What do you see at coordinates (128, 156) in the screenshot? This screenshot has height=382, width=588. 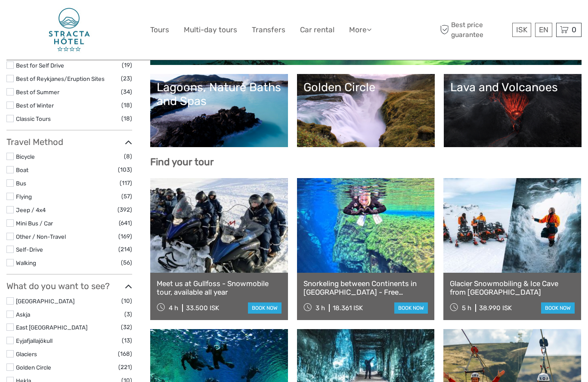 I see `span: (8)` at bounding box center [128, 156].